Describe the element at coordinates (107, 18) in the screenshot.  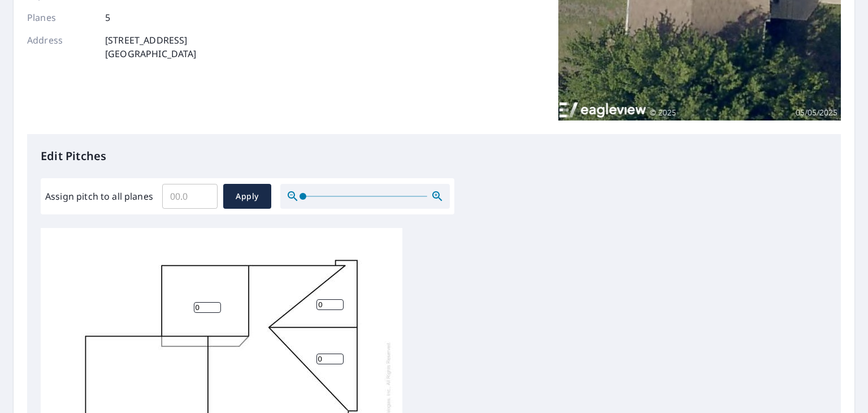
I see `p: 5` at that location.